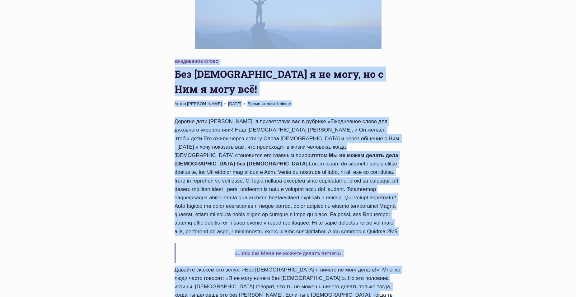 The width and height of the screenshot is (576, 297). I want to click on span: 1, so click(269, 104).